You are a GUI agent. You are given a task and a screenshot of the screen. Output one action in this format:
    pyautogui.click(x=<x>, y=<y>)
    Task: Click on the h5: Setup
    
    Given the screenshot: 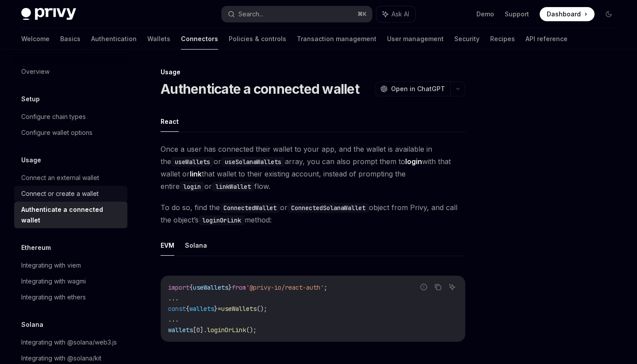 What is the action you would take?
    pyautogui.click(x=31, y=99)
    